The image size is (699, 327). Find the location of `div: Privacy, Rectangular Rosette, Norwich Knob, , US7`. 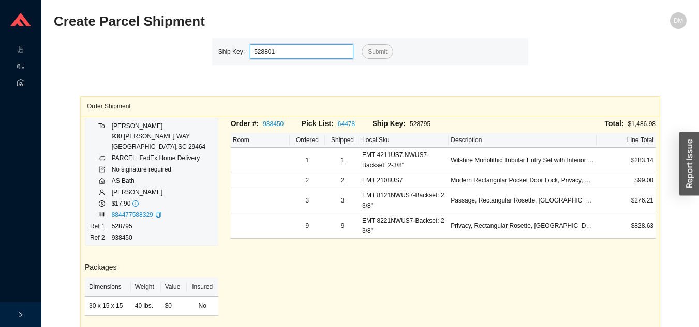

div: Privacy, Rectangular Rosette, Norwich Knob, , US7 is located at coordinates (522, 226).